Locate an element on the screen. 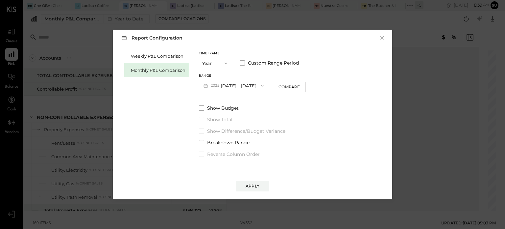 The width and height of the screenshot is (505, 229). button: Apply is located at coordinates (253, 186).